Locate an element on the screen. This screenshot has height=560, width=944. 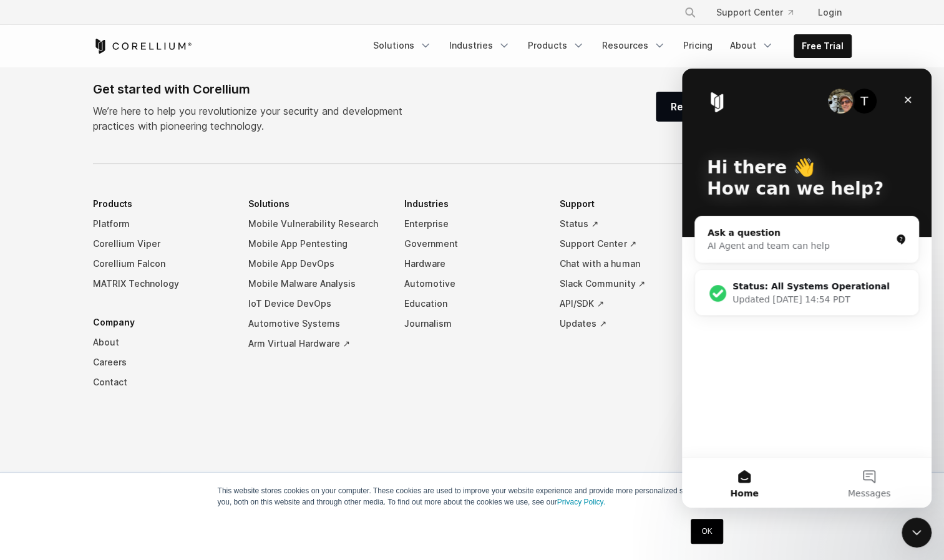
a: MATRIX Technology is located at coordinates (161, 284).